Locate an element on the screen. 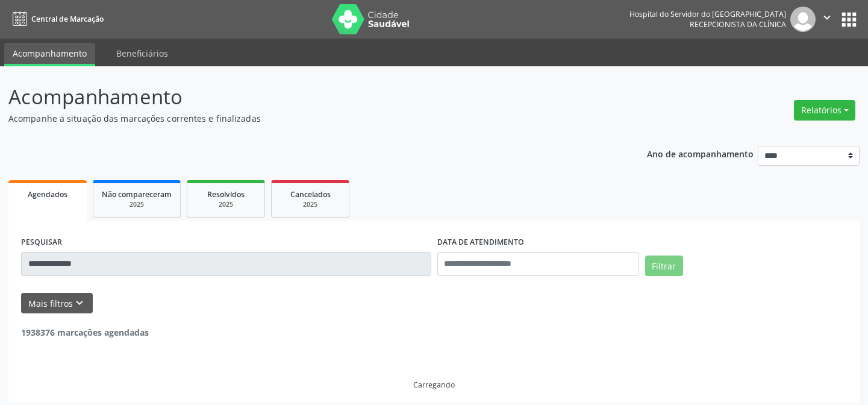 The image size is (868, 405). span: Central de Marcação is located at coordinates (67, 19).